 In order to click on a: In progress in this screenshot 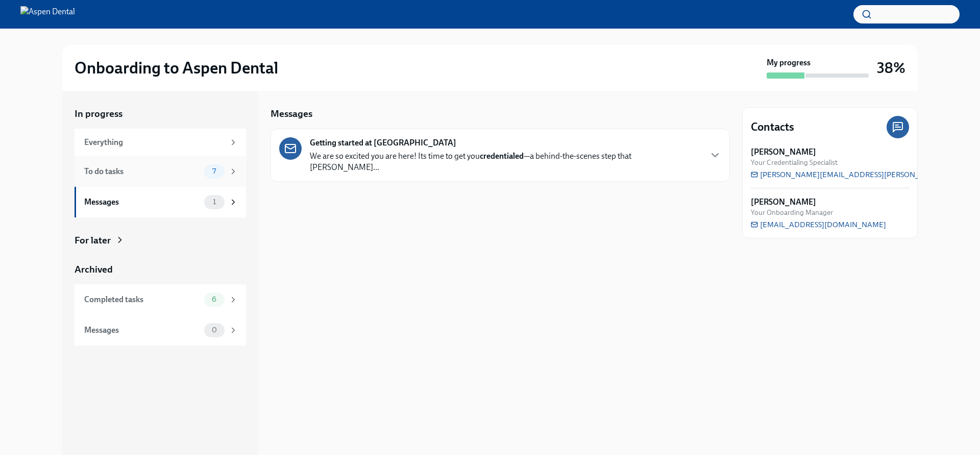, I will do `click(161, 114)`.